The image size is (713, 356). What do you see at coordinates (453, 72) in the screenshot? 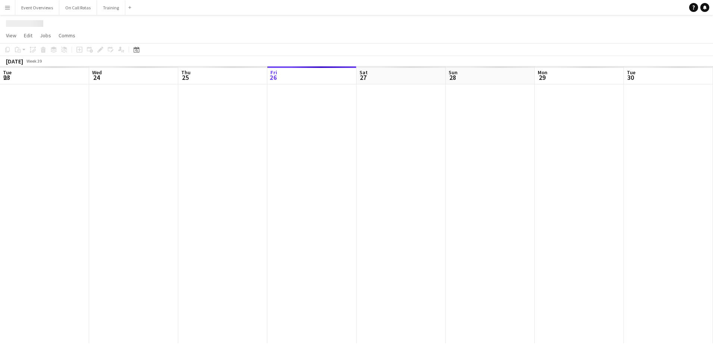
I see `span: Sun` at bounding box center [453, 72].